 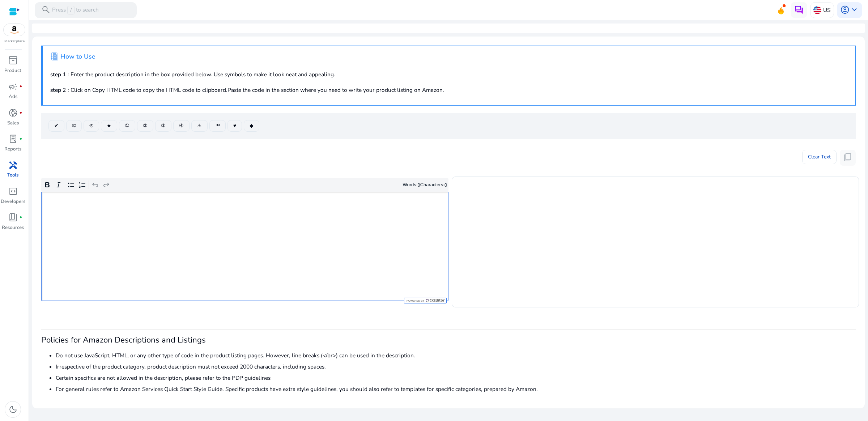 I want to click on p: Product, so click(x=13, y=71).